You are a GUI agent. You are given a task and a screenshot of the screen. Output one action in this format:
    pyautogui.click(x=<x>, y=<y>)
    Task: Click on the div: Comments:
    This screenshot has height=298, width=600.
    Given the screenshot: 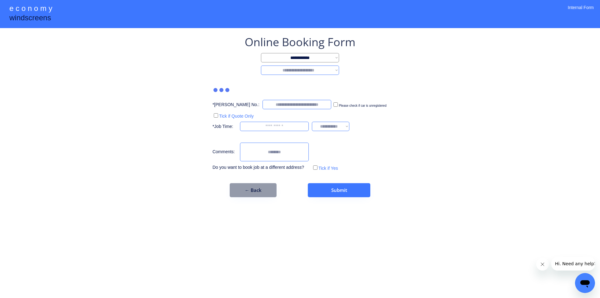 What is the action you would take?
    pyautogui.click(x=225, y=152)
    